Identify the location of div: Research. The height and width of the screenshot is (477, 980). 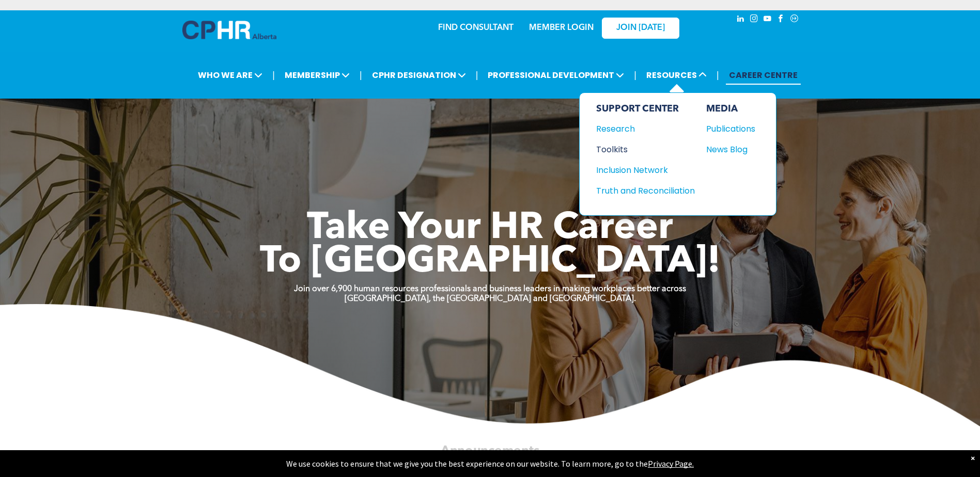
(641, 129).